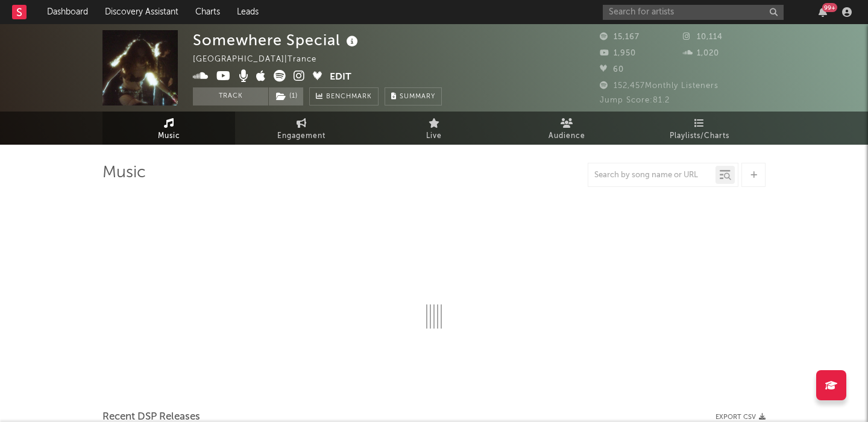 The width and height of the screenshot is (868, 422). Describe the element at coordinates (301, 136) in the screenshot. I see `span: Engagement` at that location.